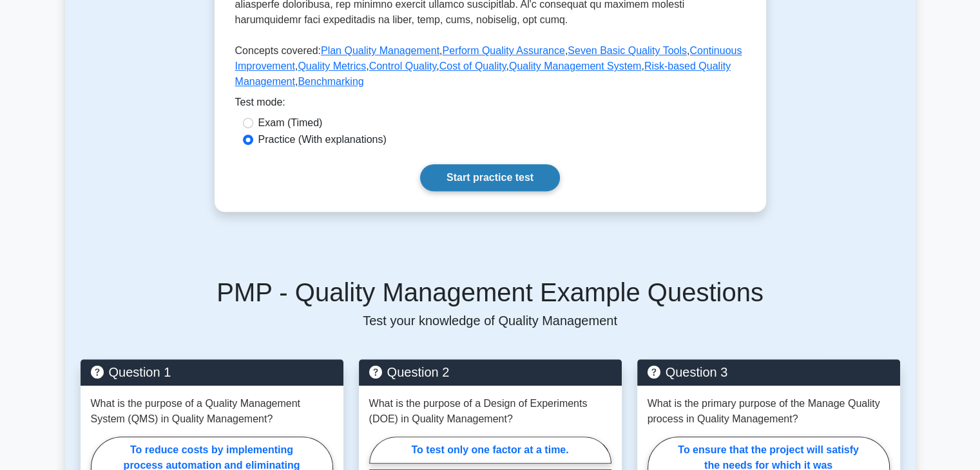 This screenshot has height=470, width=980. I want to click on h5: Question 3, so click(769, 372).